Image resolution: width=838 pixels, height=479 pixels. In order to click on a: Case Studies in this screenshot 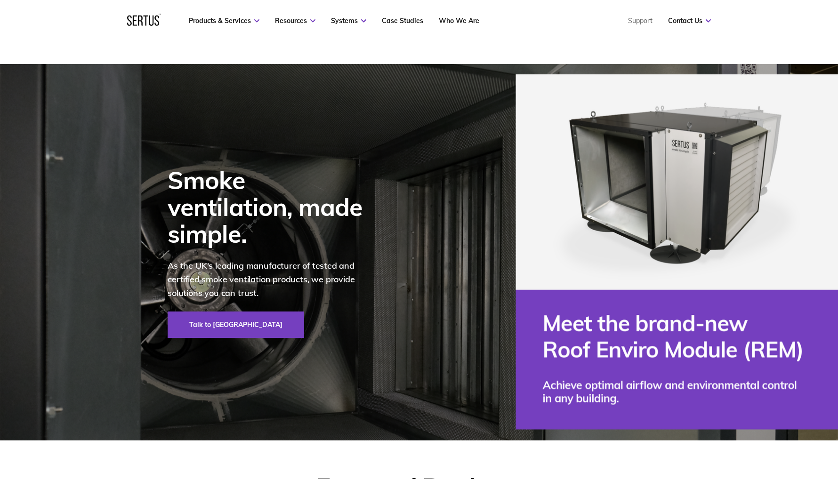, I will do `click(403, 21)`.